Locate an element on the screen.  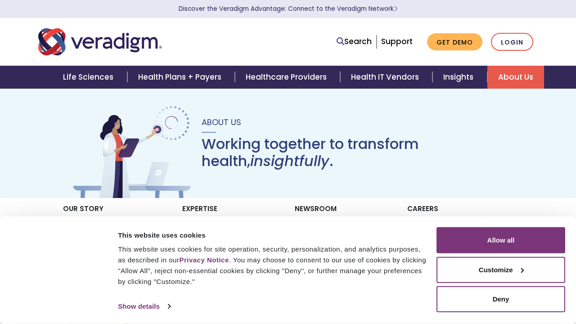
div: This website uses cookies is located at coordinates (272, 235).